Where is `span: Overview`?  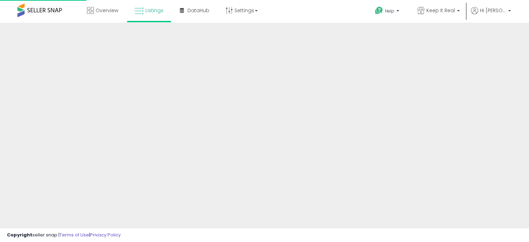 span: Overview is located at coordinates (107, 10).